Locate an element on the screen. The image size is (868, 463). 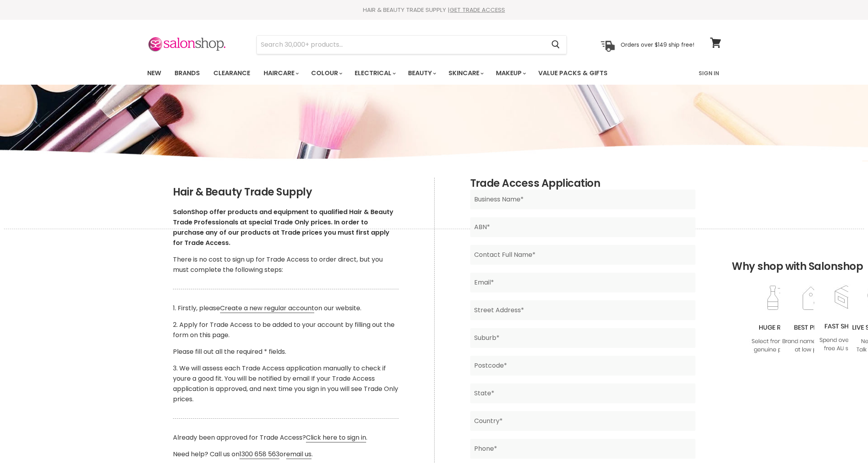
a: Brands is located at coordinates (188, 73).